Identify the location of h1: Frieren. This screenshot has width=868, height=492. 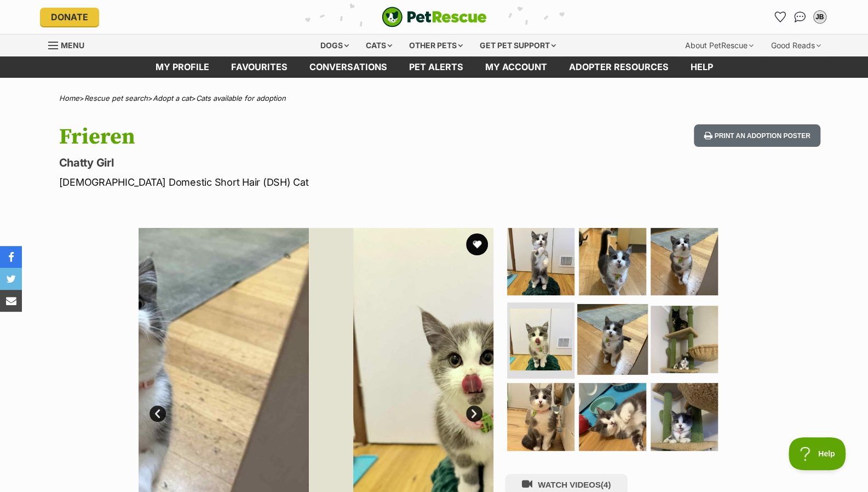
(290, 137).